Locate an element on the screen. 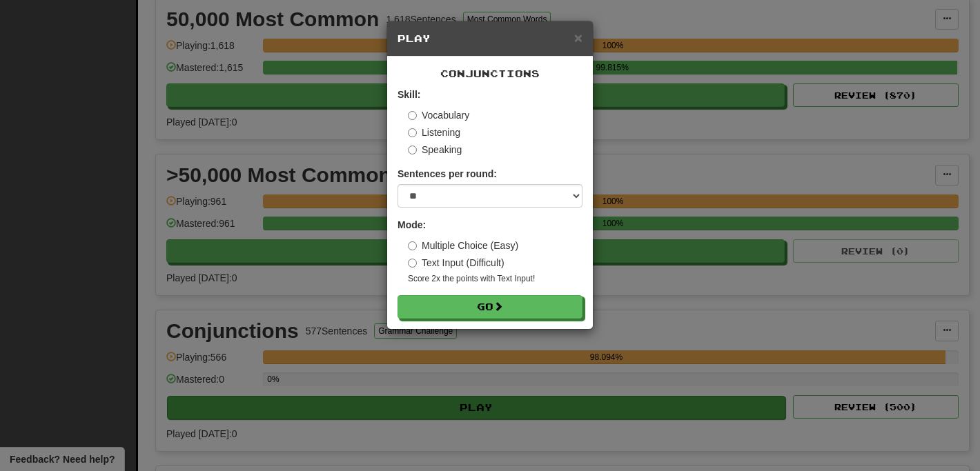 The width and height of the screenshot is (980, 471). input: Text Input (Difficult) is located at coordinates (412, 263).